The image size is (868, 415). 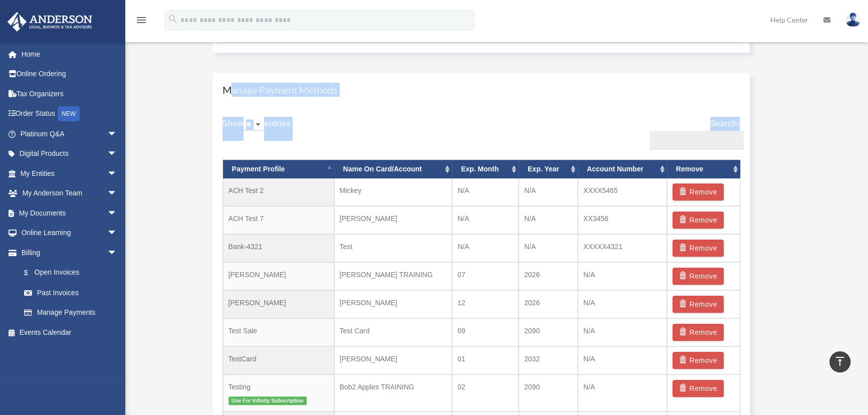 I want to click on a: vertical_align_top, so click(x=840, y=362).